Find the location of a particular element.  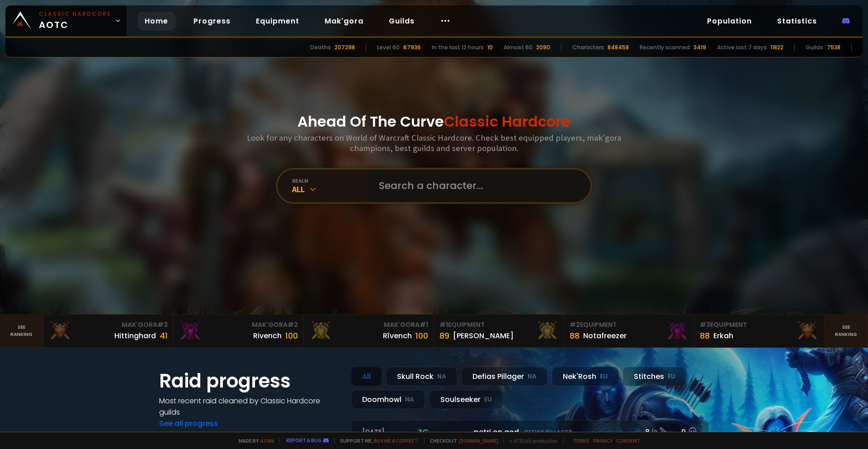

div: Notafreezer is located at coordinates (605, 335).